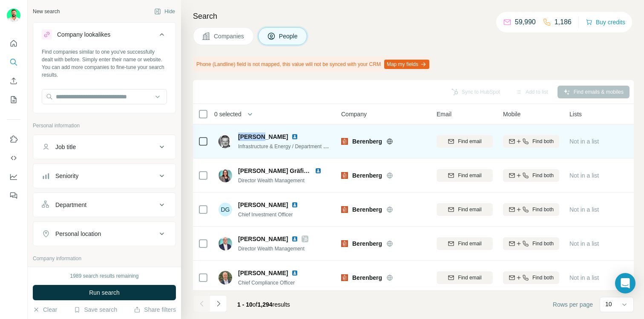  I want to click on div: New search, so click(46, 12).